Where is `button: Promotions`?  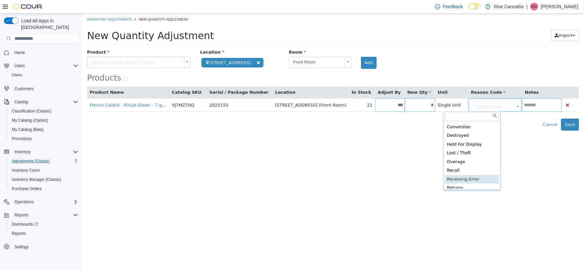 button: Promotions is located at coordinates (44, 139).